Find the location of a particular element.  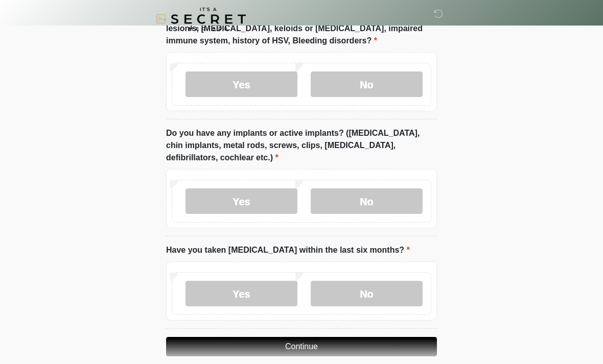

img: It's A Secret Med Spa Logo is located at coordinates (201, 19).